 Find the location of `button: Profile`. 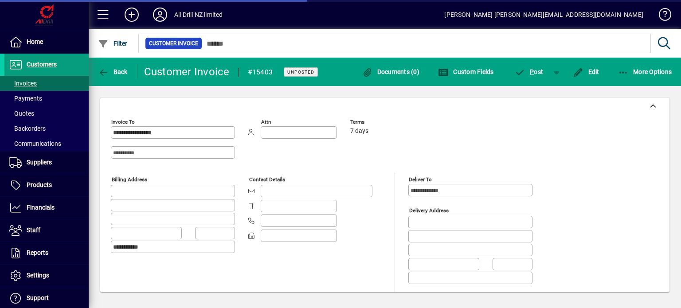

button: Profile is located at coordinates (160, 15).